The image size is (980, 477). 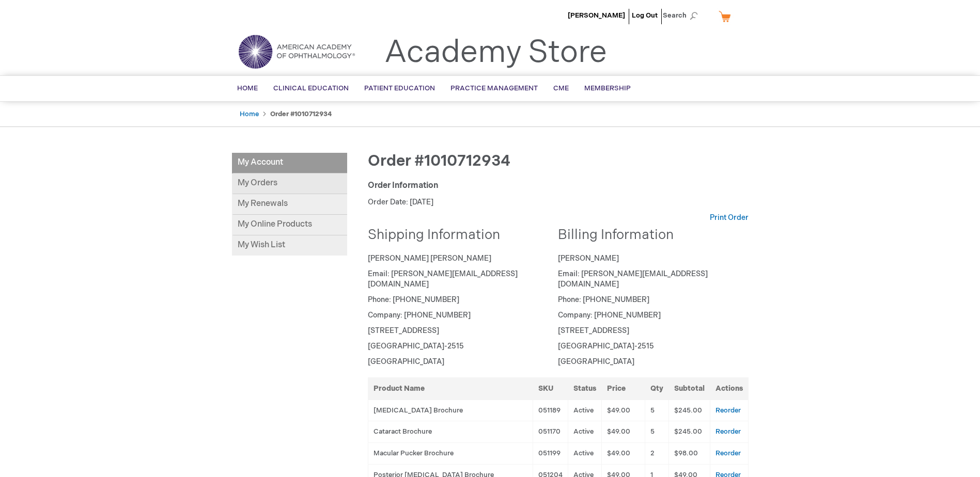 I want to click on th: Subtotal, so click(x=689, y=389).